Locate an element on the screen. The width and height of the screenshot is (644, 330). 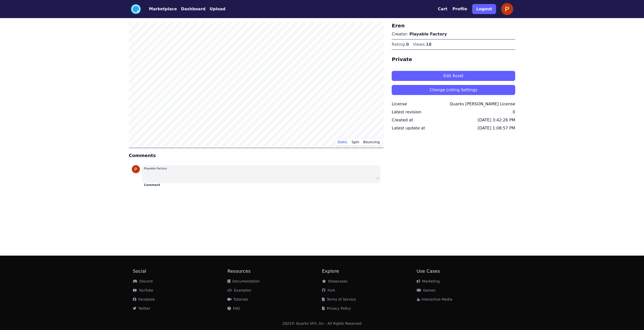
a: YouTube is located at coordinates (143, 290).